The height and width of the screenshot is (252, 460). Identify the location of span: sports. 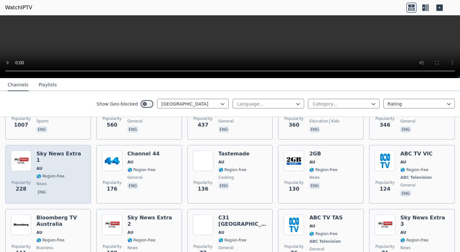
(42, 121).